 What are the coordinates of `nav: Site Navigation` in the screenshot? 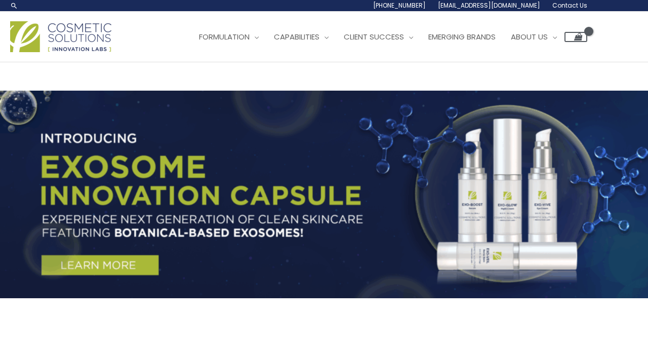 It's located at (385, 37).